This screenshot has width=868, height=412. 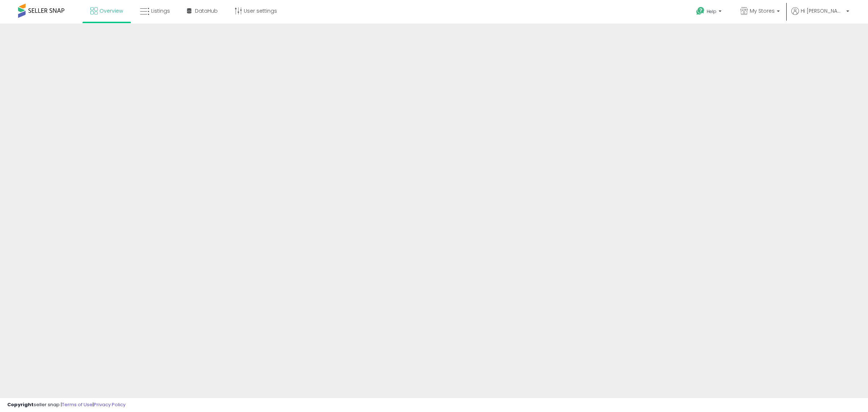 What do you see at coordinates (700, 11) in the screenshot?
I see `i: Get Help` at bounding box center [700, 11].